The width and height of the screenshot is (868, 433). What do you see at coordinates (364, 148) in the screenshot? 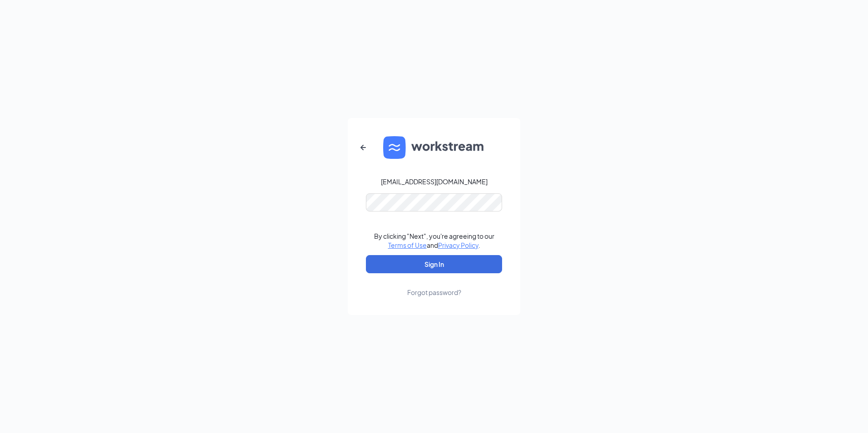
I see `svg: ArrowLeftNew` at bounding box center [364, 148].